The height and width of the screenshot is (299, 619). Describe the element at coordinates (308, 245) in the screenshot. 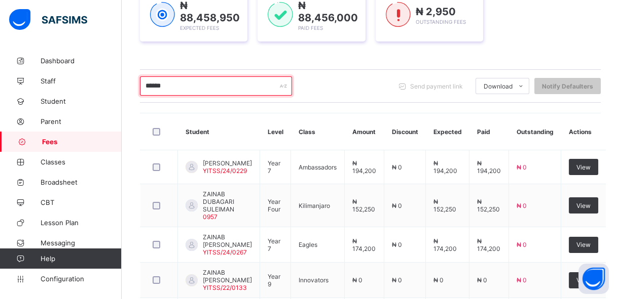

I see `span: Eagles` at that location.